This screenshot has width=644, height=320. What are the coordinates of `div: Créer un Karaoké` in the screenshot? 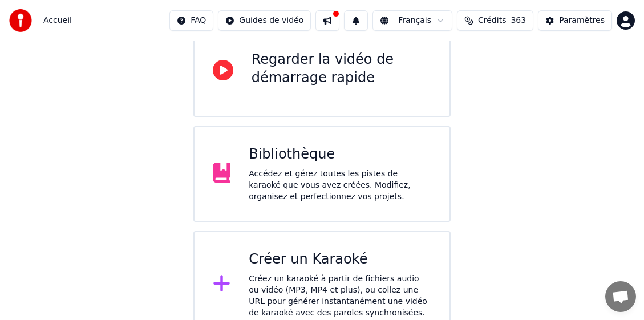 It's located at (340, 260).